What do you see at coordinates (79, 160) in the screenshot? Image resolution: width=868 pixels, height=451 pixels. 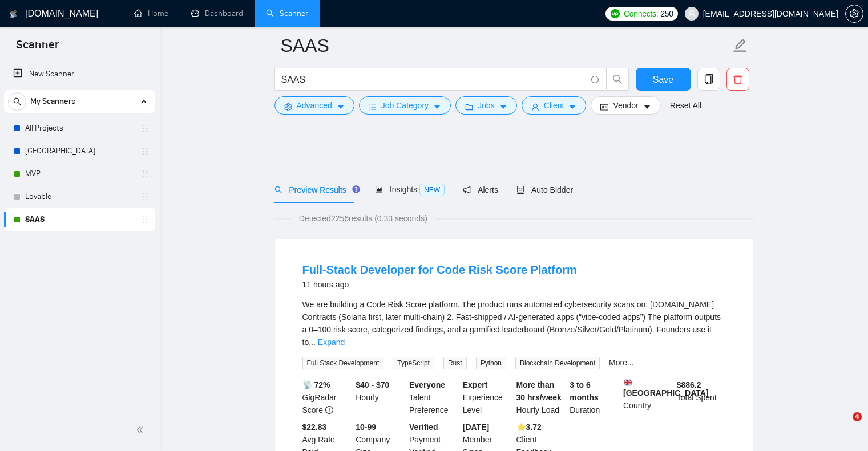 I see `li: My Scanners` at bounding box center [79, 160].